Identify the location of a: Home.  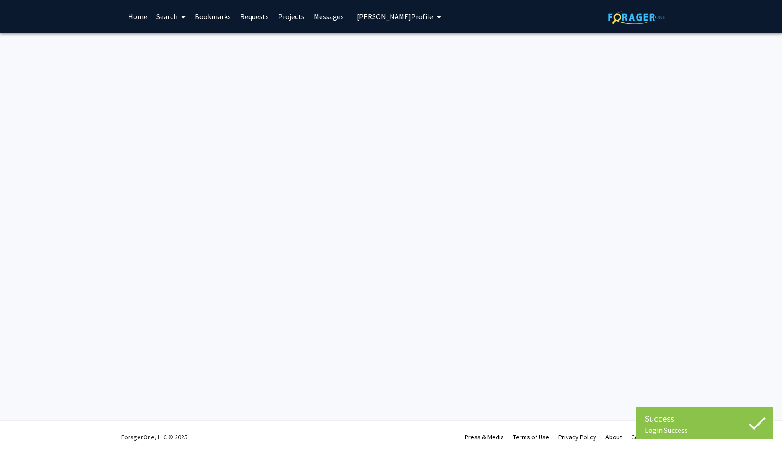
(138, 16).